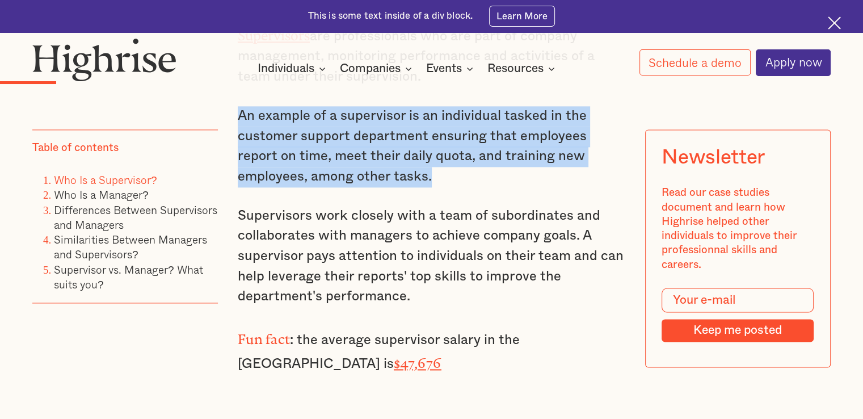 The image size is (863, 419). What do you see at coordinates (104, 60) in the screenshot?
I see `img: Highrise logo` at bounding box center [104, 60].